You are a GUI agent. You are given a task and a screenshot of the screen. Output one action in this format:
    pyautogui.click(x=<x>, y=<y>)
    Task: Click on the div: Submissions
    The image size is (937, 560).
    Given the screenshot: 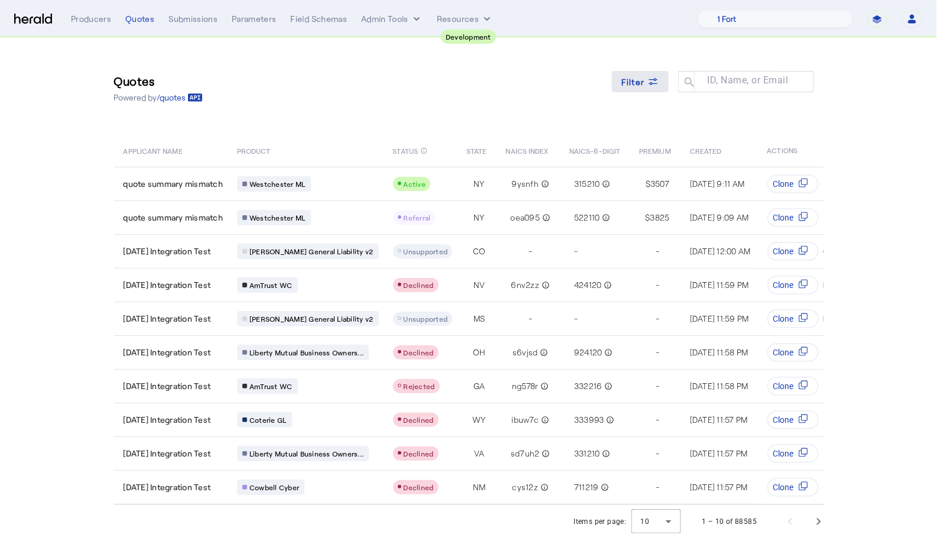 What is the action you would take?
    pyautogui.click(x=193, y=19)
    